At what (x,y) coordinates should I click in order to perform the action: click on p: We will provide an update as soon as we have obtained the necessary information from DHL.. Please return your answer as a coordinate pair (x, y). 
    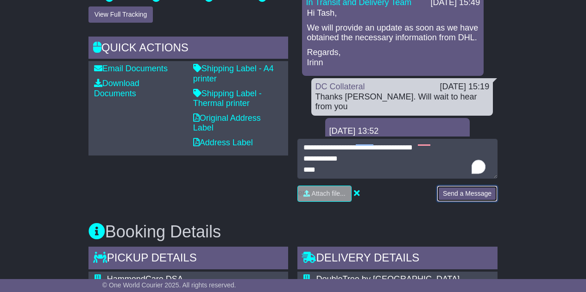
    Looking at the image, I should click on (393, 33).